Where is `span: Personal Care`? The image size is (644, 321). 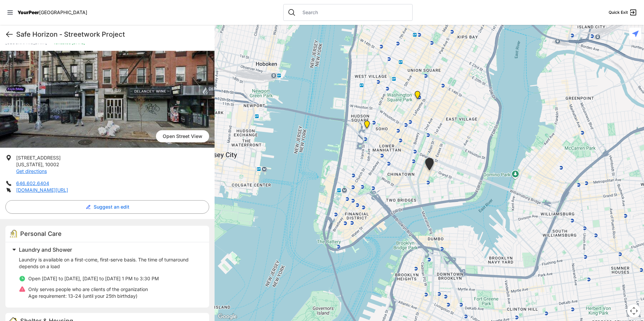
span: Personal Care is located at coordinates (41, 234).